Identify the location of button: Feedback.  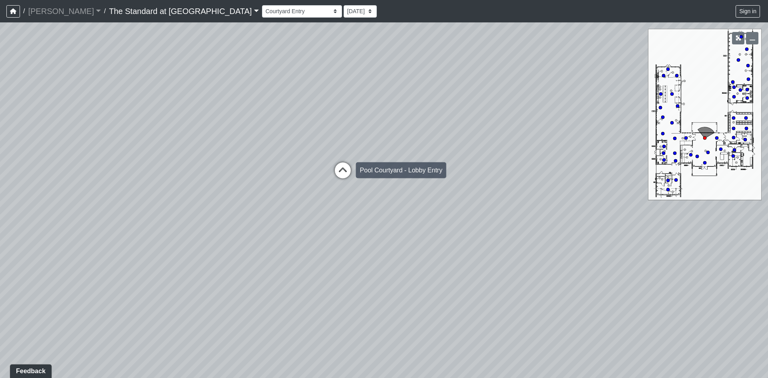
(25, 9).